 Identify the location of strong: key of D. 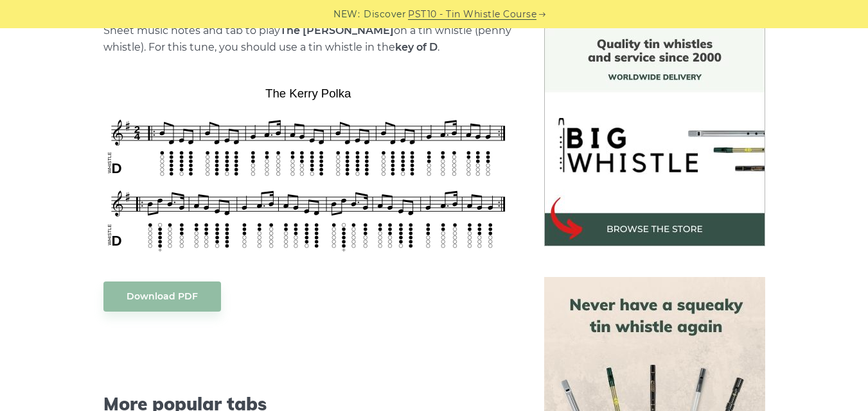
(416, 47).